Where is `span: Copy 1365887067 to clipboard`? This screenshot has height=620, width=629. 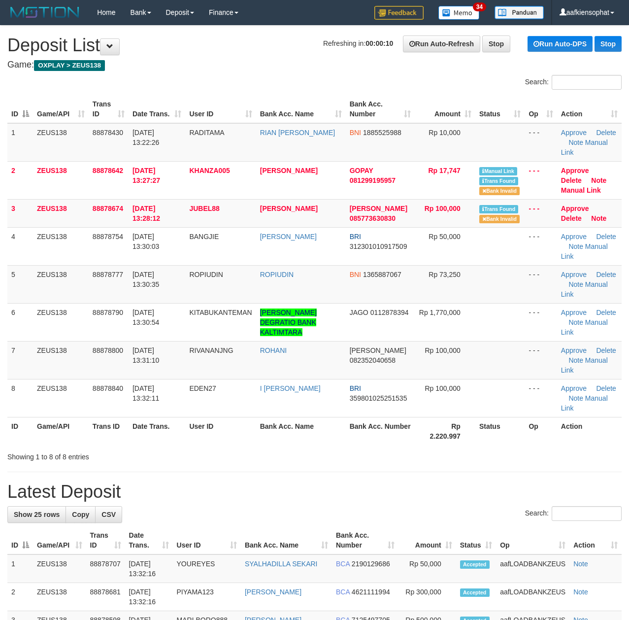 span: Copy 1365887067 to clipboard is located at coordinates (383, 275).